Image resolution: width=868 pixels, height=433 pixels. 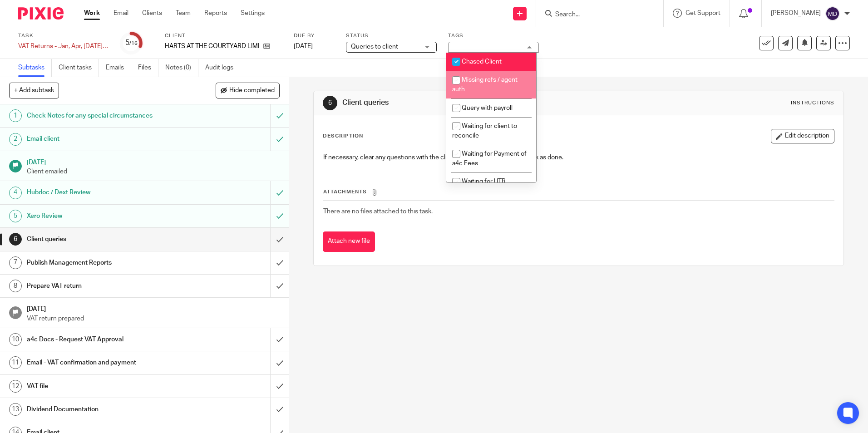 I want to click on div: VAT Returns - Jan, Apr, Jul, Oct, so click(x=64, y=47).